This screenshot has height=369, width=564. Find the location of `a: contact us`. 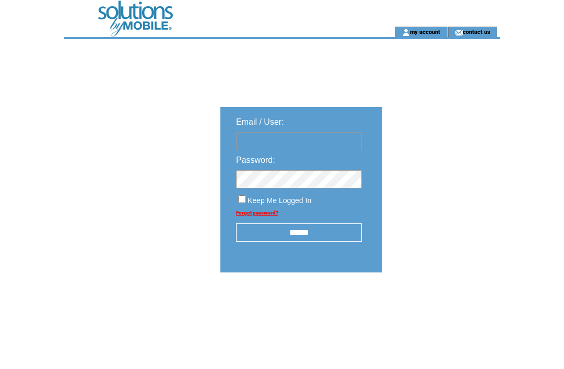

a: contact us is located at coordinates (476, 31).